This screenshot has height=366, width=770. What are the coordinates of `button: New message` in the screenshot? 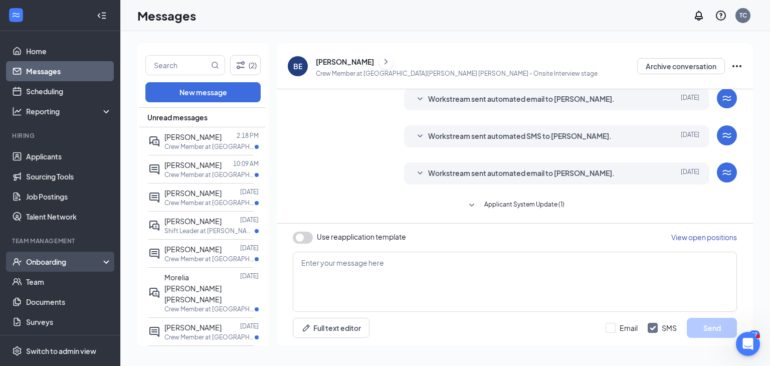 It's located at (203, 92).